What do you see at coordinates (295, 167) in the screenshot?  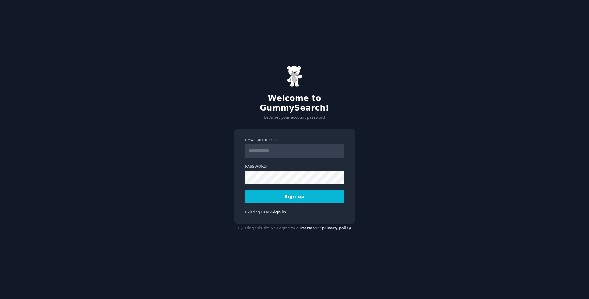 I see `label: Password` at bounding box center [295, 167].